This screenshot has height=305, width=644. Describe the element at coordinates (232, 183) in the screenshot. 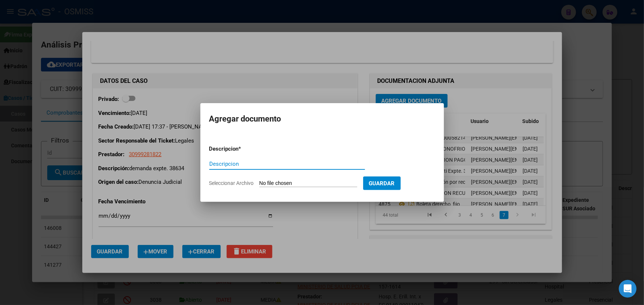

I see `span: Seleccionar Archivo` at that location.